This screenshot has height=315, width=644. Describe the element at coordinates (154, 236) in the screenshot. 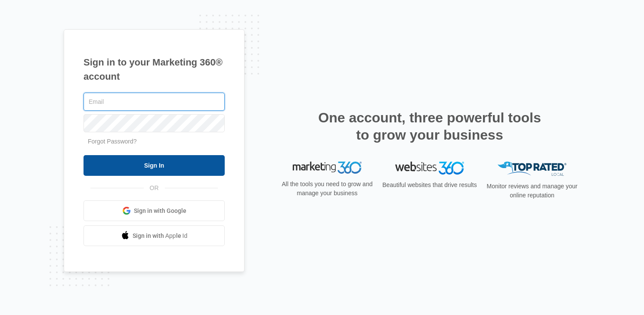

I see `a: Sign in with Apple Id` at that location.